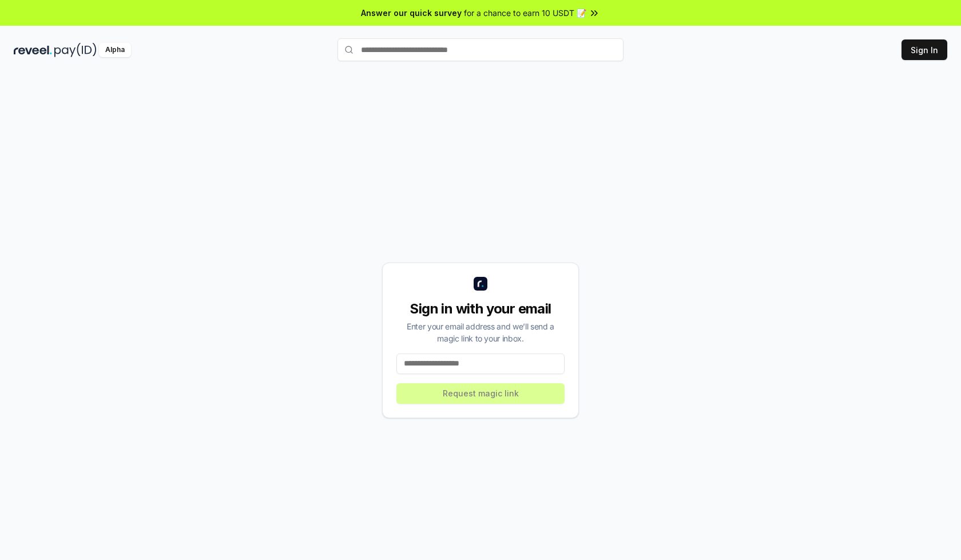 The width and height of the screenshot is (961, 560). I want to click on img: logo_small, so click(481, 284).